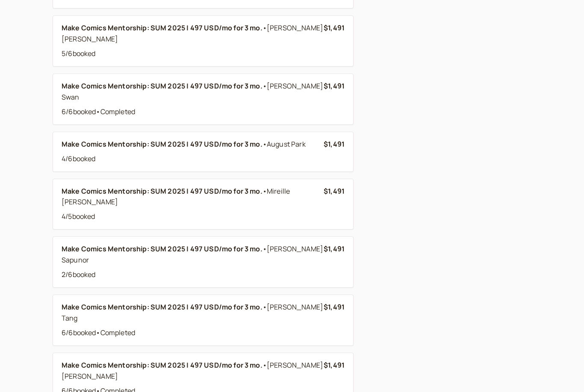  What do you see at coordinates (192, 159) in the screenshot?
I see `div: 4 / 6 booked` at bounding box center [192, 159].